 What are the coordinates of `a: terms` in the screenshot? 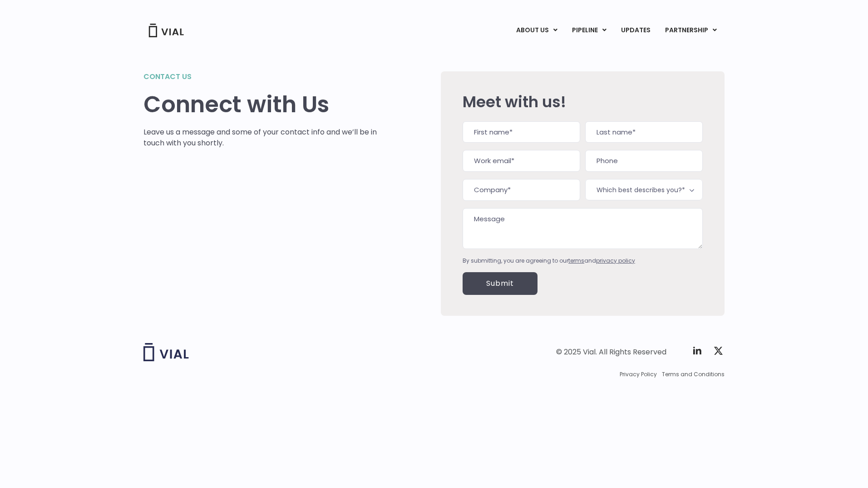 It's located at (576, 260).